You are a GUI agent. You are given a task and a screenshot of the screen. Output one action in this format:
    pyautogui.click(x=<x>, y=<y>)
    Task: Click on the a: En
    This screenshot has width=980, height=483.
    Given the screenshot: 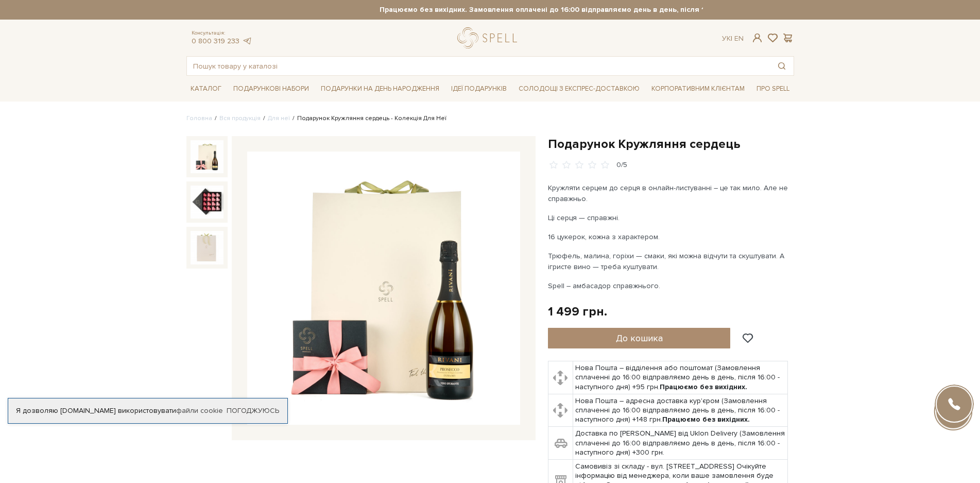 What is the action you would take?
    pyautogui.click(x=739, y=38)
    